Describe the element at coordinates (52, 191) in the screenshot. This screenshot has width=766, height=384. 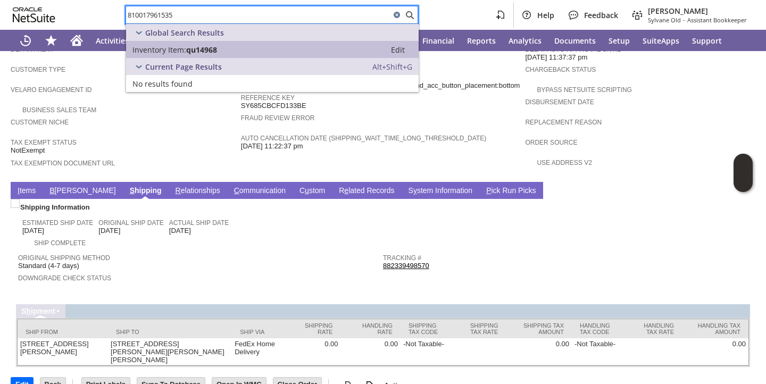
I see `span: B` at that location.